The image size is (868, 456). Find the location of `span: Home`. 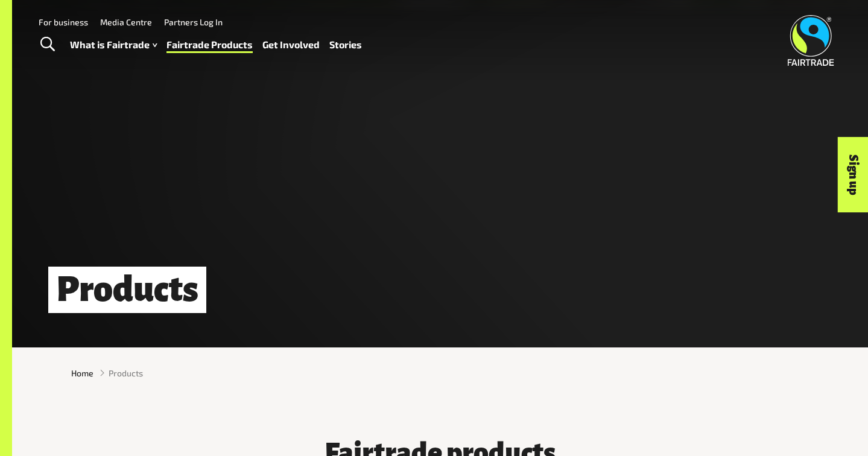

span: Home is located at coordinates (82, 373).